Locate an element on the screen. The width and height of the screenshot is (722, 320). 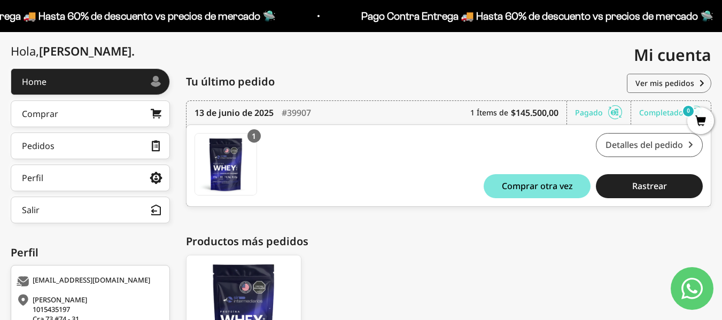
mark: 0 is located at coordinates (688, 111).